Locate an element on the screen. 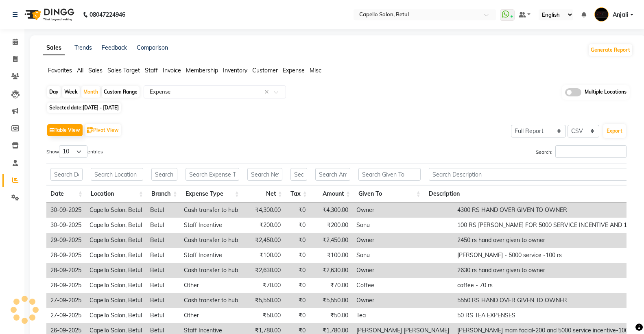 Image resolution: width=644 pixels, height=334 pixels. td: Other is located at coordinates (211, 285).